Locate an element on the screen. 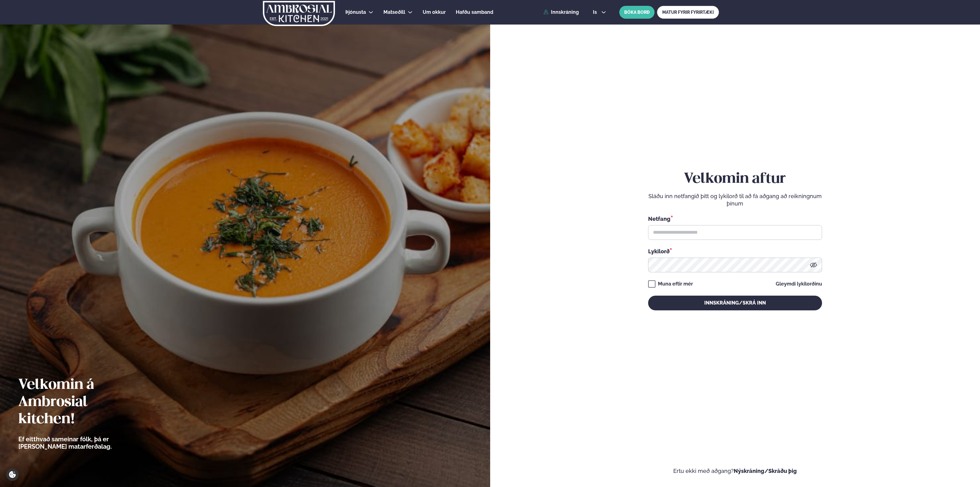 The image size is (980, 487). a: Innskráning is located at coordinates (561, 12).